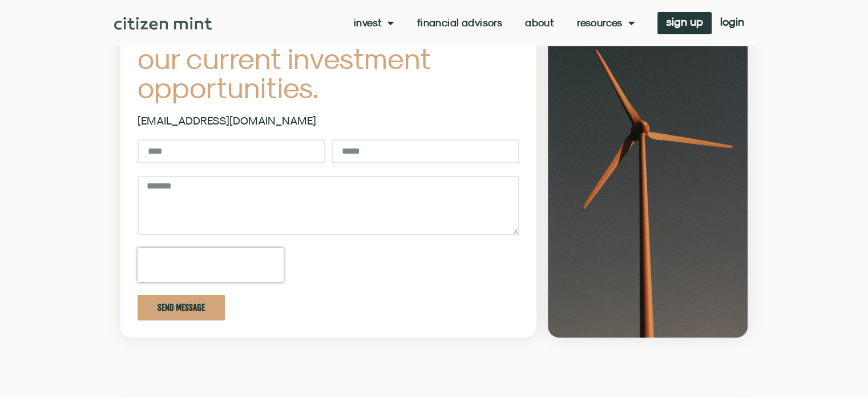 This screenshot has height=397, width=868. I want to click on form: New Form, so click(329, 235).